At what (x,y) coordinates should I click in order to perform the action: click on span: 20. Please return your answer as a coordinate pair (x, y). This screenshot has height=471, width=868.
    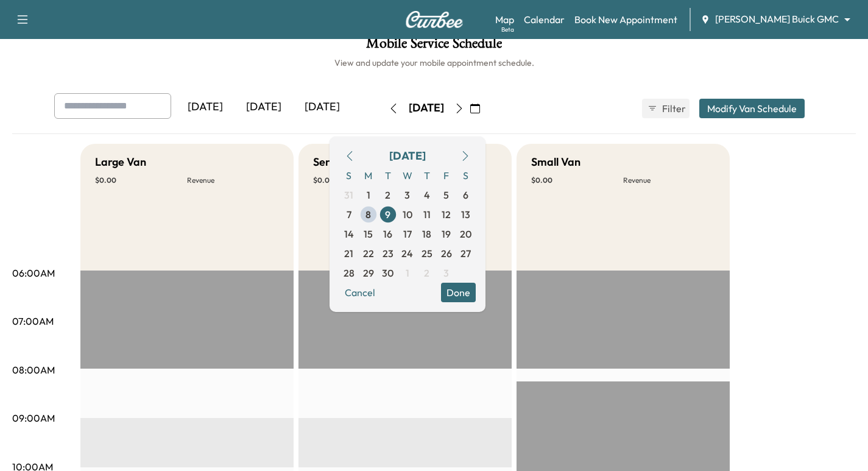
    Looking at the image, I should click on (465, 234).